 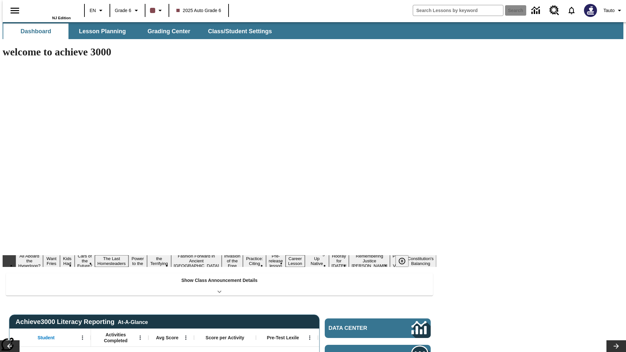 I want to click on button: Select a new avatar, so click(x=590, y=10).